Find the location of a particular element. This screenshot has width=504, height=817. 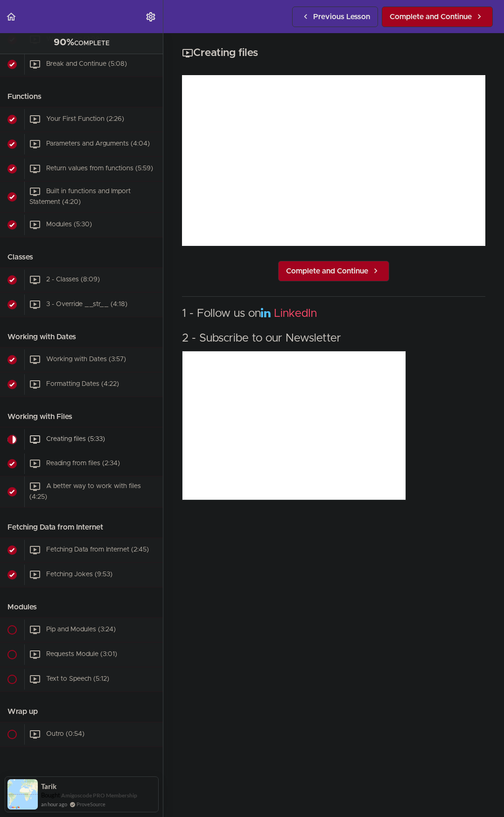

span: Requests Module (3:01) is located at coordinates (82, 654).